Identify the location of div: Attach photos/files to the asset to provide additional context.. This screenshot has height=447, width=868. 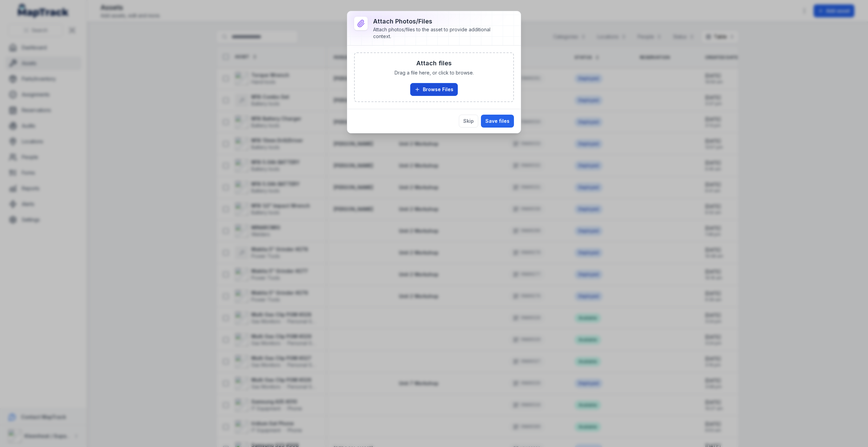
(438, 33).